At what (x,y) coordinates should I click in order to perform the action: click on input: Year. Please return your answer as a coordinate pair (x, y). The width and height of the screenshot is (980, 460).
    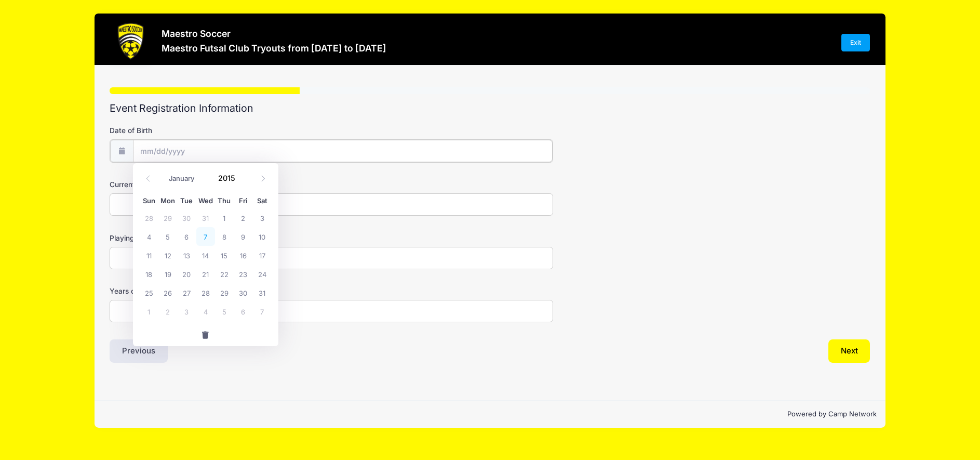
    Looking at the image, I should click on (230, 179).